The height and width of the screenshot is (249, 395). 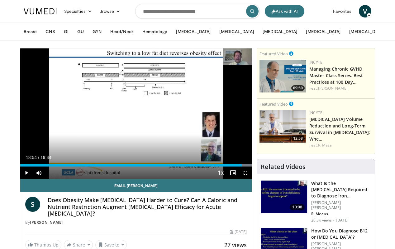 I want to click on h4: Related Videos, so click(x=283, y=167).